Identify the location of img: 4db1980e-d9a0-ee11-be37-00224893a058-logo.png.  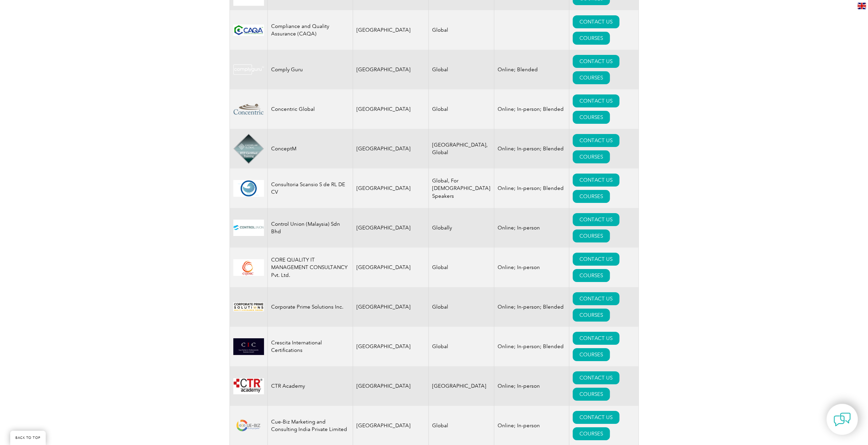
(249, 149).